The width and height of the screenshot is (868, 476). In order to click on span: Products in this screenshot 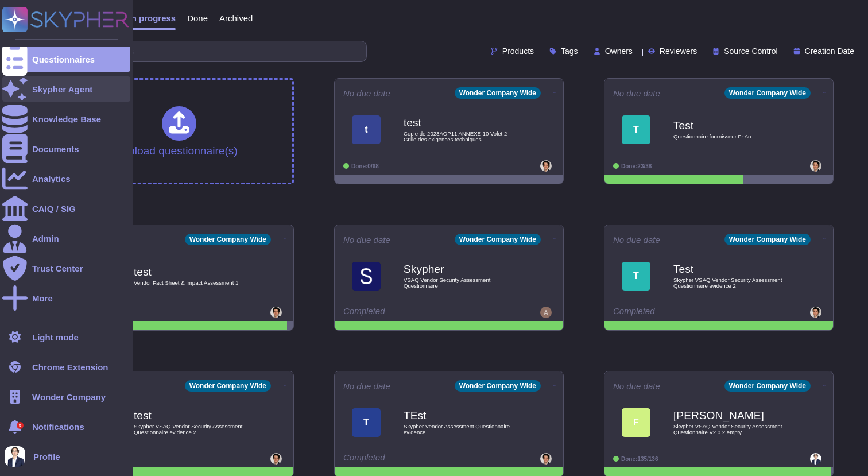, I will do `click(518, 51)`.